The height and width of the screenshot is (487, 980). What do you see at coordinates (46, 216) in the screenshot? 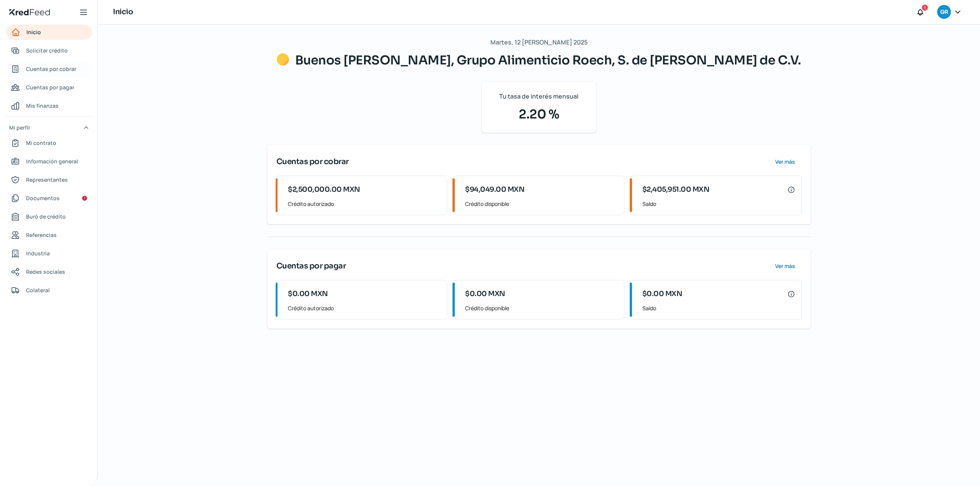
I see `span: Buró de crédito` at bounding box center [46, 216].